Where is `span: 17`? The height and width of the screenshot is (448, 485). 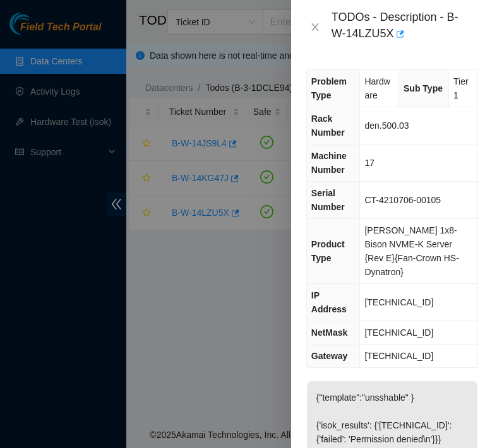
span: 17 is located at coordinates (369, 163).